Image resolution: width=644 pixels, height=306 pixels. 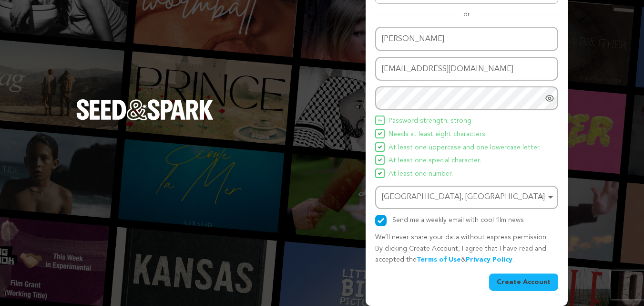 What do you see at coordinates (421, 174) in the screenshot?
I see `span: At least one number.` at bounding box center [421, 174].